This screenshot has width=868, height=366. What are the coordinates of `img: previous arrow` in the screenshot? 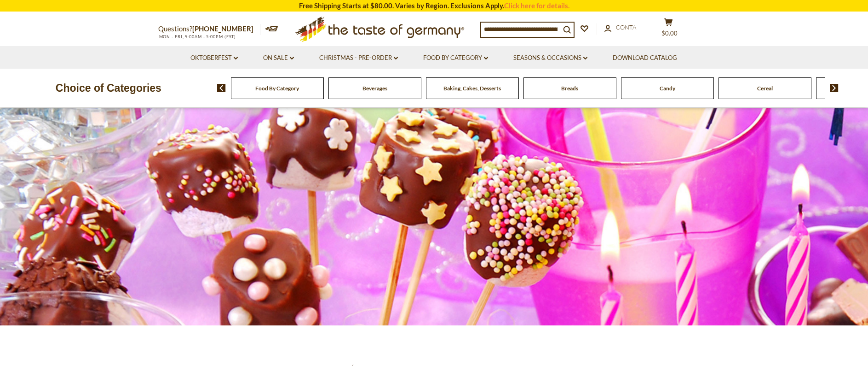 It's located at (221, 88).